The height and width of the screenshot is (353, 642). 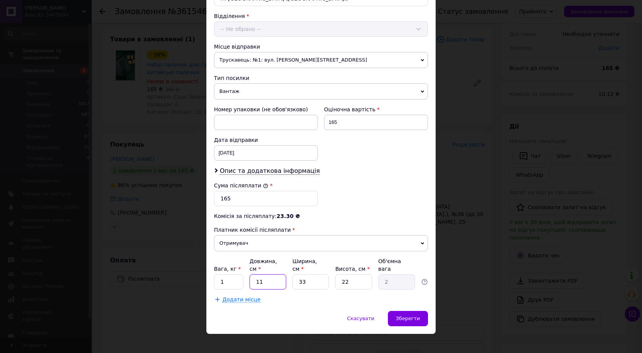 I want to click on span: Тип посилки, so click(x=232, y=78).